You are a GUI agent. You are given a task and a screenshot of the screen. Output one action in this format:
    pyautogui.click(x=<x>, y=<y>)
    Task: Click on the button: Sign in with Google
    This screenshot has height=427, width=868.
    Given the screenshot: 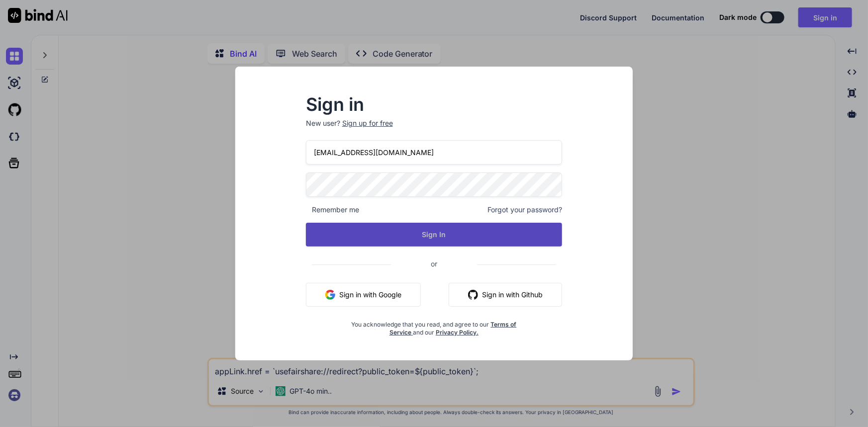 What is the action you would take?
    pyautogui.click(x=363, y=295)
    